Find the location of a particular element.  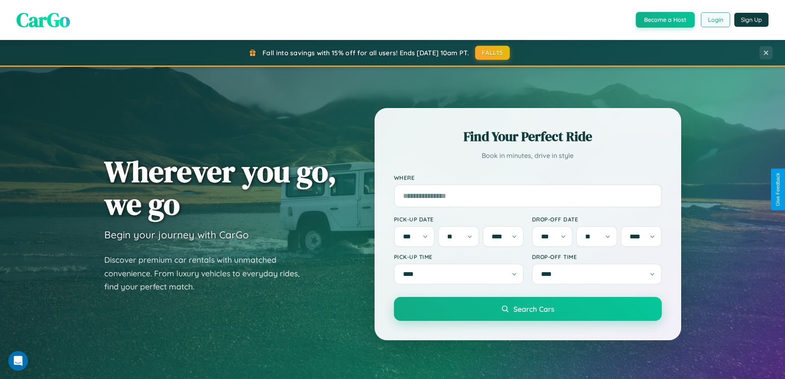

label: Drop-off Time is located at coordinates (597, 256).